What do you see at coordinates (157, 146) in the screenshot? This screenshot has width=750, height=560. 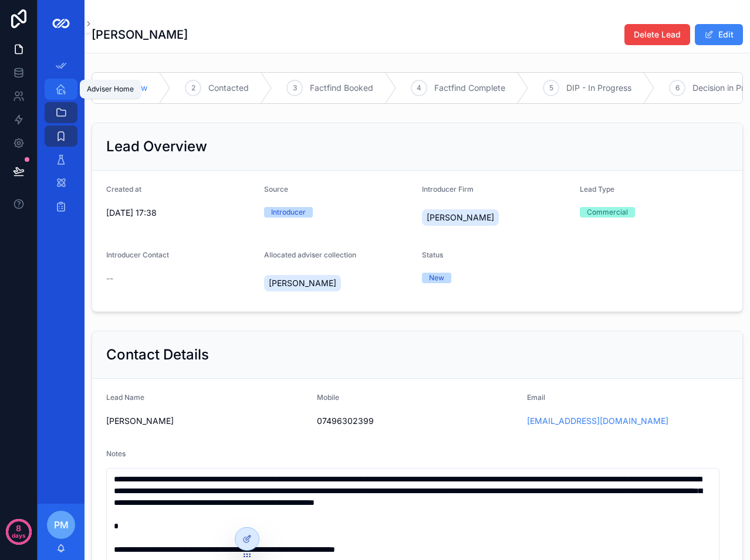 I see `h2: Lead Overview` at bounding box center [157, 146].